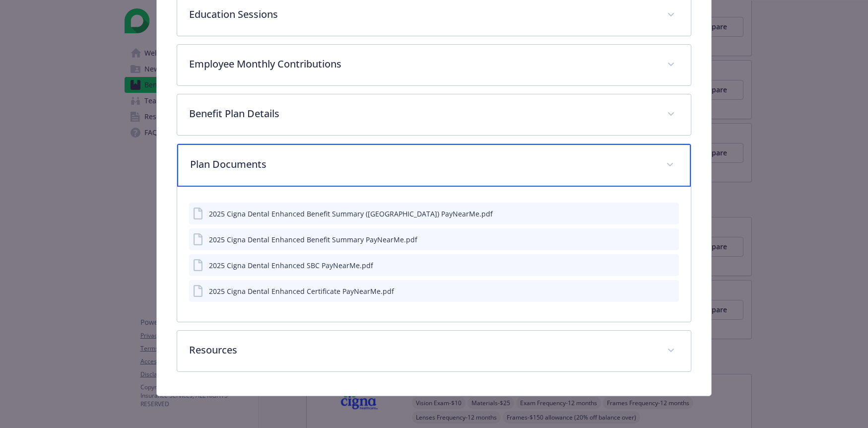 The height and width of the screenshot is (428, 868). I want to click on p: Plan Documents, so click(422, 164).